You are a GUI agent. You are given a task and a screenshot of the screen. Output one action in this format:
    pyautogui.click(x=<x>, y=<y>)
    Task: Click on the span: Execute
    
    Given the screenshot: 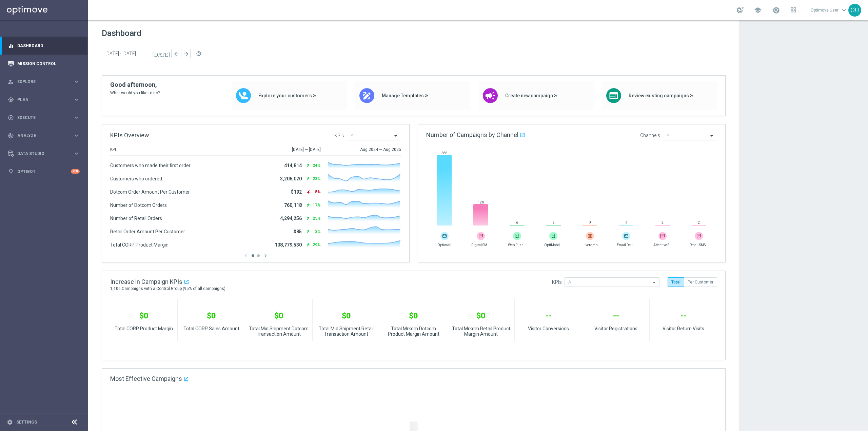 What is the action you would take?
    pyautogui.click(x=45, y=118)
    